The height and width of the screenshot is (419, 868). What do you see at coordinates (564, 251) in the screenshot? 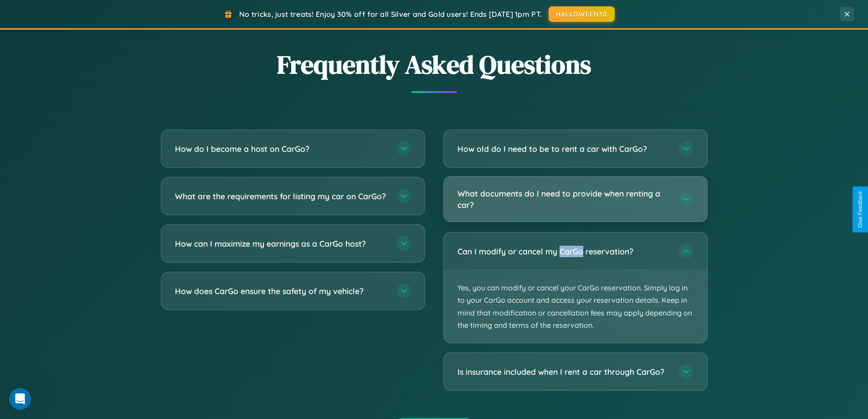
I see `h3: Can I modify or cancel my CarGo reservation?` at bounding box center [564, 251].